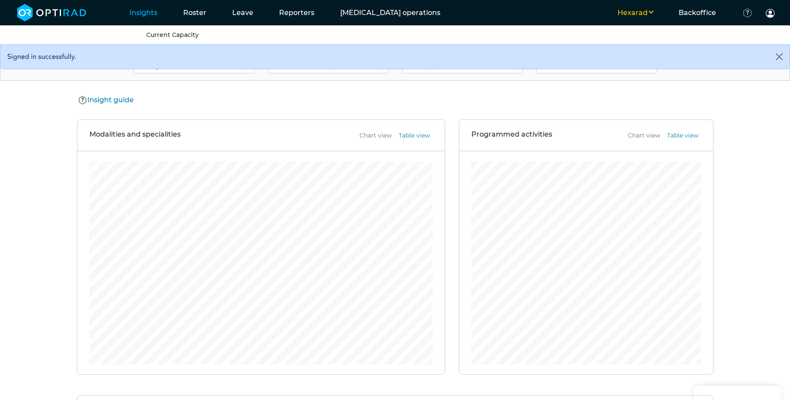 This screenshot has width=790, height=400. I want to click on a: Current Capacity, so click(172, 35).